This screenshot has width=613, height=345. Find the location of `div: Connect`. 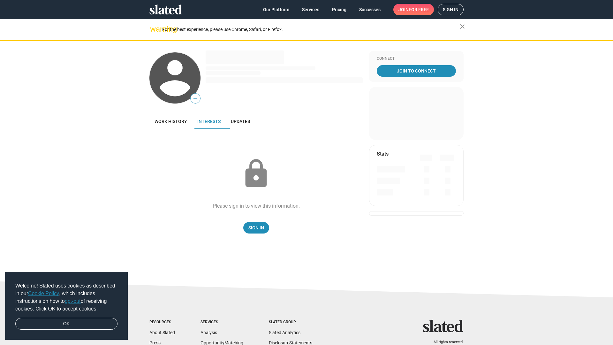

div: Connect is located at coordinates (416, 59).